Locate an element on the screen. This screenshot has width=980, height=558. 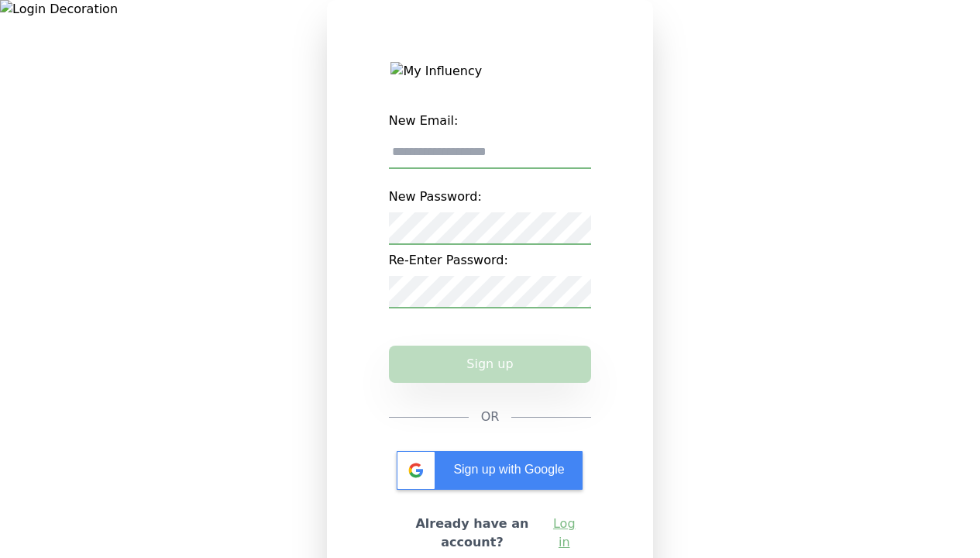
span: Sign up with Google is located at coordinates (508, 468).